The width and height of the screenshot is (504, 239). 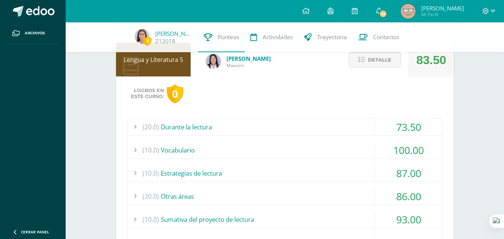 What do you see at coordinates (228, 37) in the screenshot?
I see `span: Punteos` at bounding box center [228, 37].